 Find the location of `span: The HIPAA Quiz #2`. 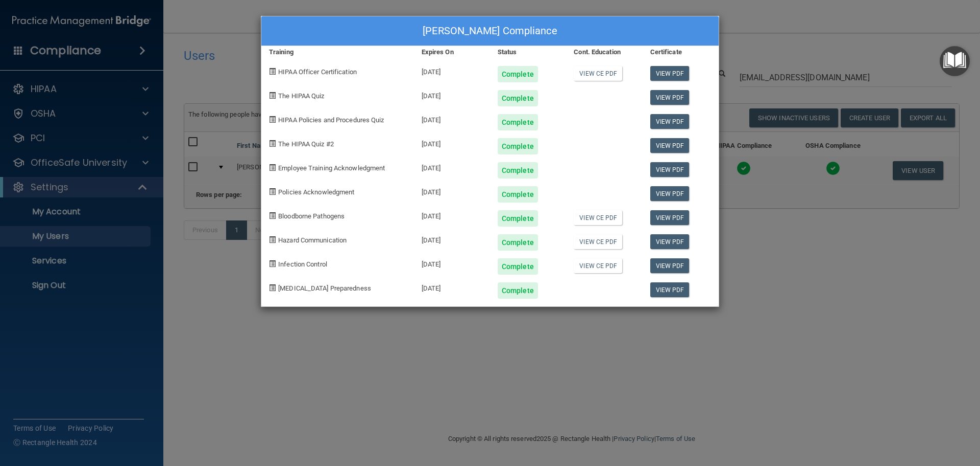

span: The HIPAA Quiz #2 is located at coordinates (306, 144).